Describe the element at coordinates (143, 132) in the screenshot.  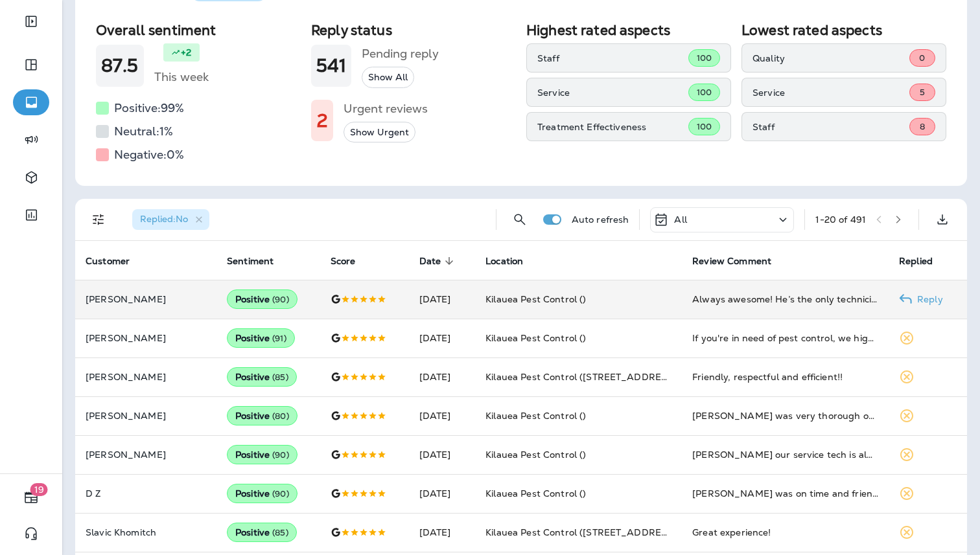
I see `h5: Neutral: 1 %` at that location.